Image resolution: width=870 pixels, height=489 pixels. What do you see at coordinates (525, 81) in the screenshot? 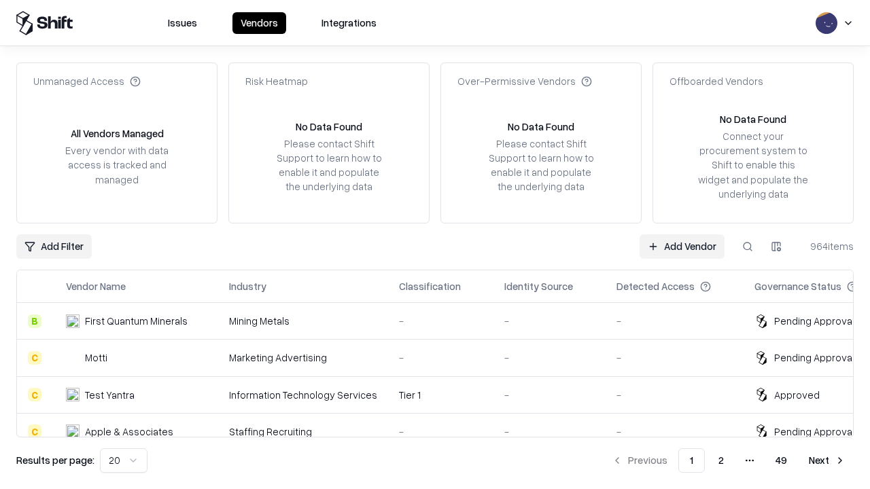
I see `div: Over-Permissive Vendors` at bounding box center [525, 81].